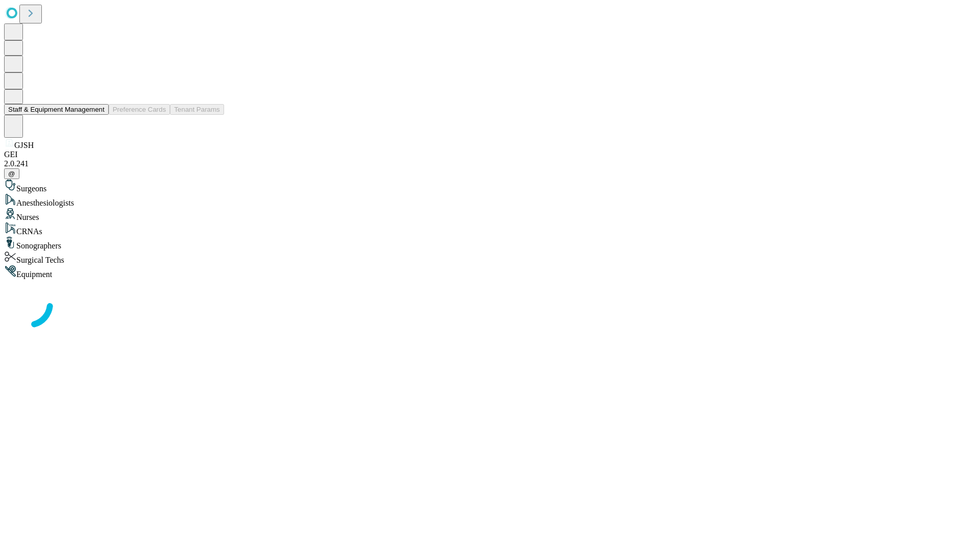  Describe the element at coordinates (490, 215) in the screenshot. I see `div: Nurses` at that location.